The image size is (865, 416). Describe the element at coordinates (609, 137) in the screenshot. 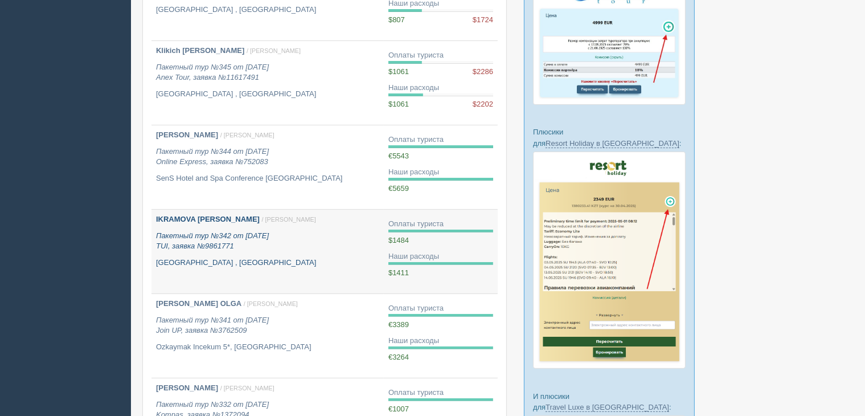

I see `p: Плюсики для :` at that location.